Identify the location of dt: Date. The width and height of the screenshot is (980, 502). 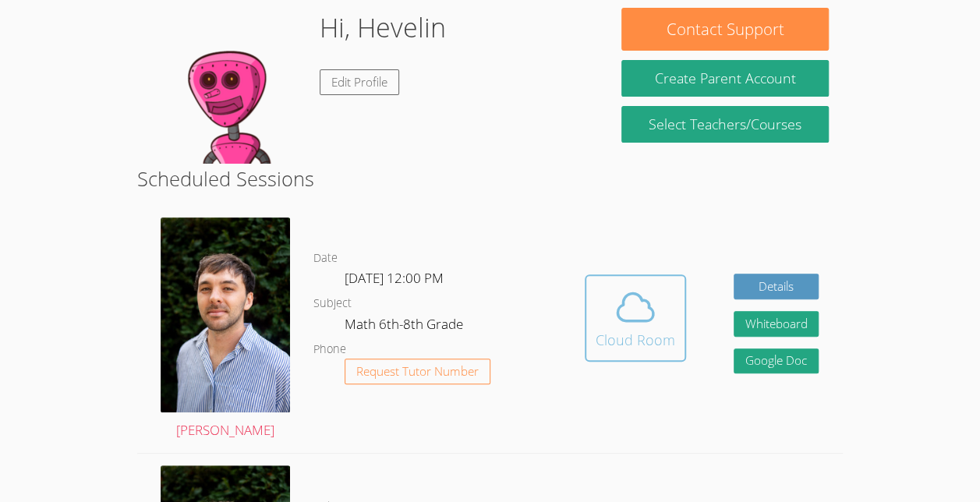
(325, 258).